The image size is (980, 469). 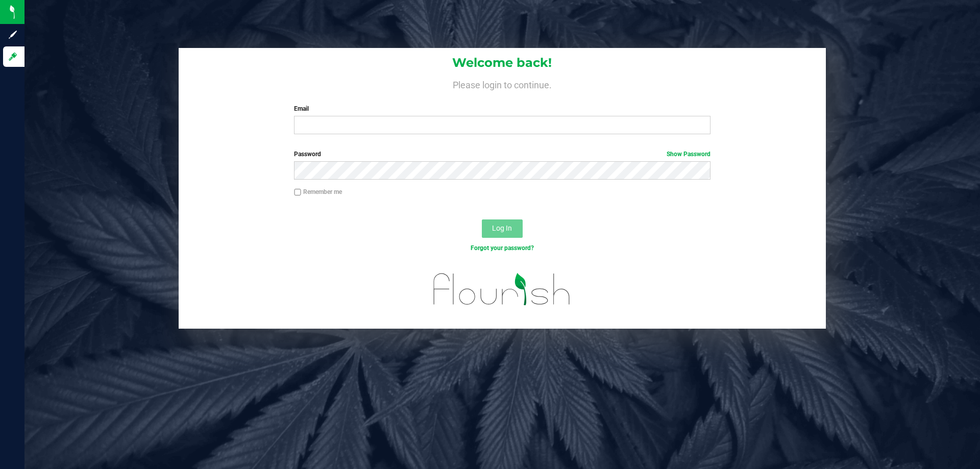 What do you see at coordinates (502, 229) in the screenshot?
I see `span: Log In` at bounding box center [502, 229].